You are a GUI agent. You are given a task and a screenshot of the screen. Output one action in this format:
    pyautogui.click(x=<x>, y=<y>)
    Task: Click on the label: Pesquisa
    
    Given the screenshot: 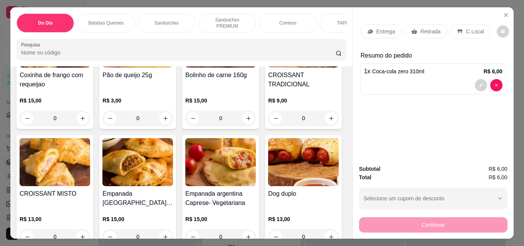 What is the action you would take?
    pyautogui.click(x=32, y=44)
    